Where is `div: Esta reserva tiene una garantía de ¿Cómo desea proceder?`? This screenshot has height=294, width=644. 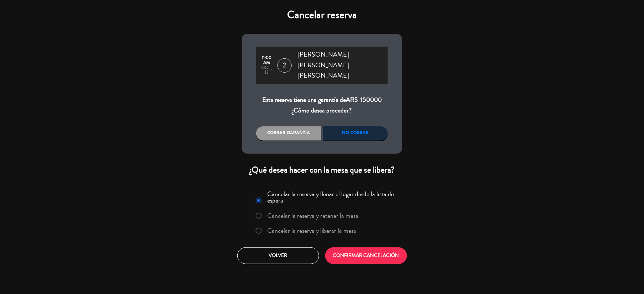
div: Esta reserva tiene una garantía de ¿Cómo desea proceder? is located at coordinates (322, 105).